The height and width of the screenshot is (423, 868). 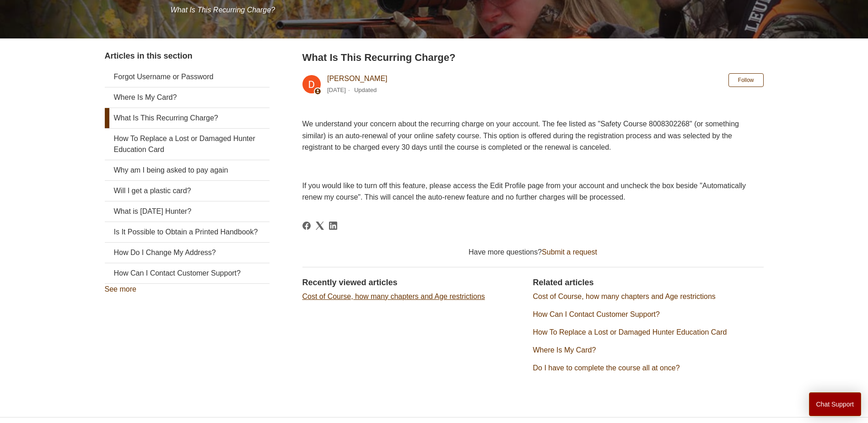 What do you see at coordinates (320, 226) in the screenshot?
I see `a: X Corp` at bounding box center [320, 226].